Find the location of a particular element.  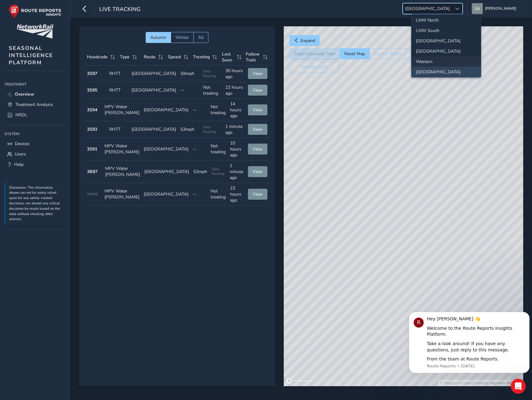

strong: 3B87 is located at coordinates (92, 171).